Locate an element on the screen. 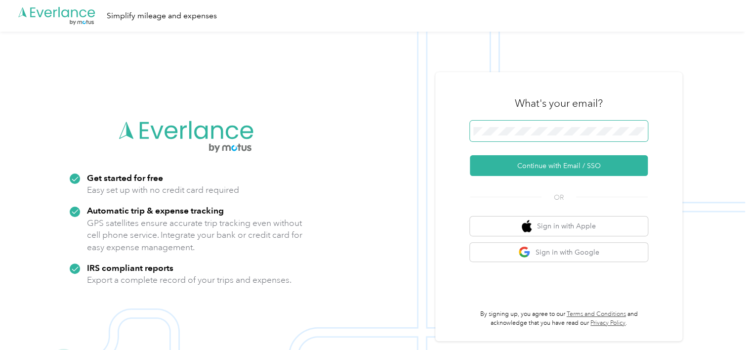 This screenshot has height=350, width=750. a: Terms and Conditions is located at coordinates (596, 314).